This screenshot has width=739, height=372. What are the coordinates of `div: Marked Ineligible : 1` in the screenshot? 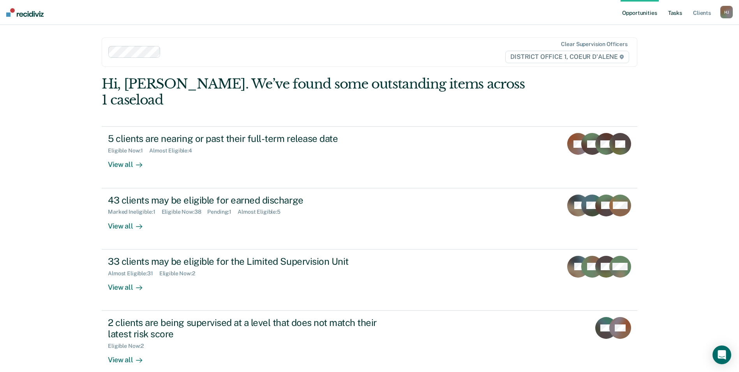 It's located at (134, 212).